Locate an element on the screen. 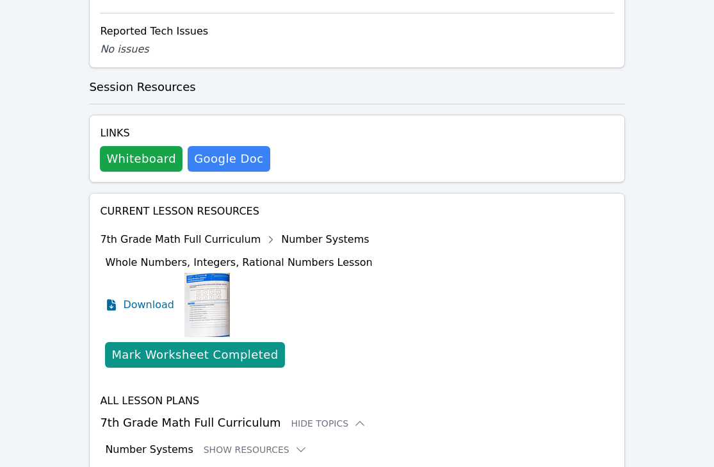  span: Download is located at coordinates (149, 305).